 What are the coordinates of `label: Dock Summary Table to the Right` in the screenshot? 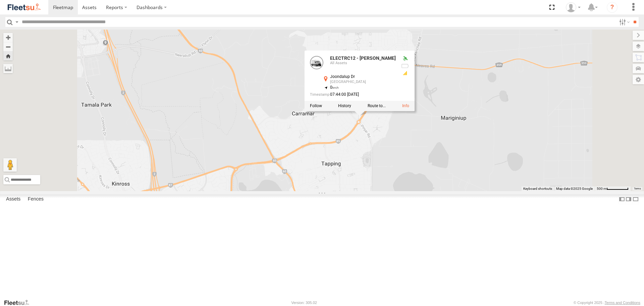 It's located at (628, 199).